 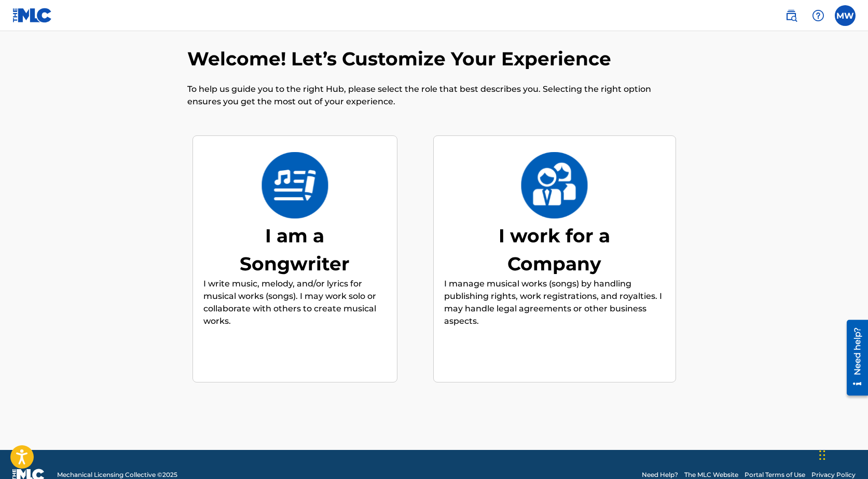 I want to click on p: I manage musical works (songs) by handling publishing rights, work registrations, and royalties. ..., so click(x=555, y=302).